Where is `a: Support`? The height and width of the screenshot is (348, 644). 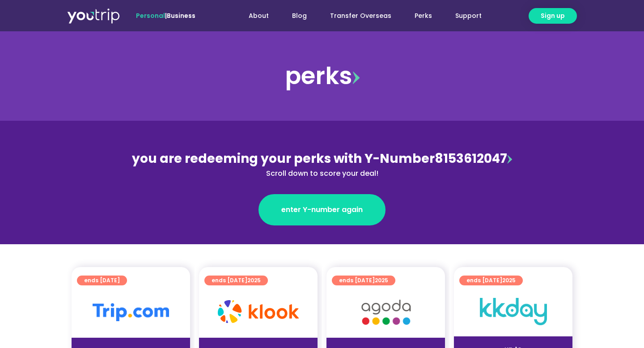 a: Support is located at coordinates (468, 16).